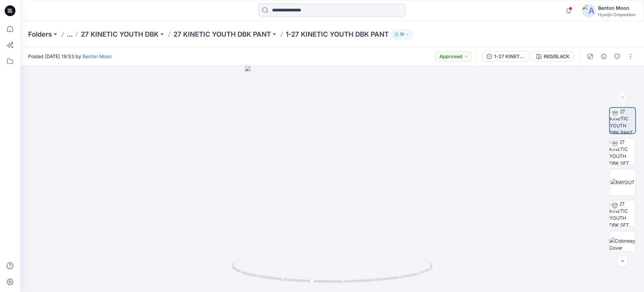  Describe the element at coordinates (622, 151) in the screenshot. I see `img: 1-27 KINETIC YOUTH DBK SET` at that location.